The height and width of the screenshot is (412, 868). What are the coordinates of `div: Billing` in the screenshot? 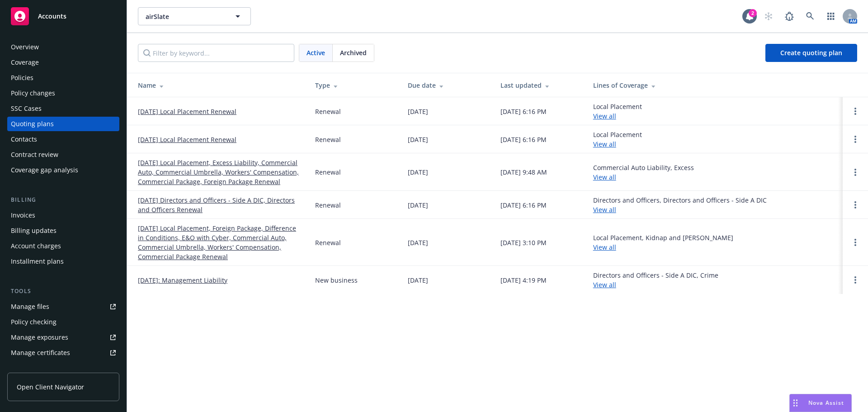 It's located at (64, 200).